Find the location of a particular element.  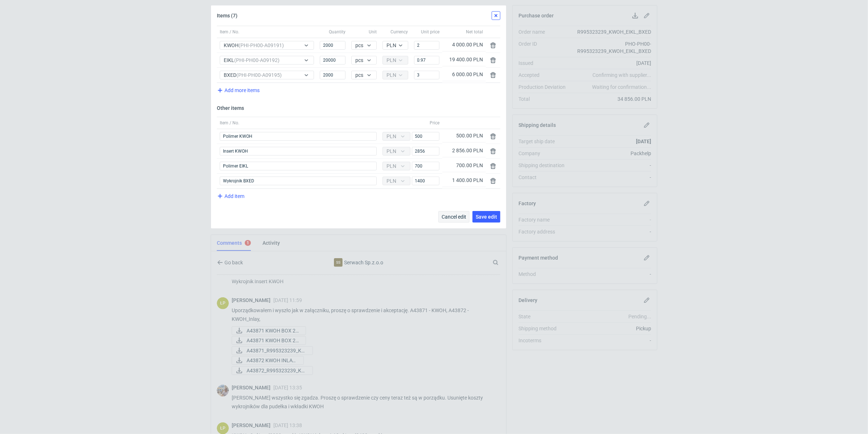

span: Price is located at coordinates (435, 123).